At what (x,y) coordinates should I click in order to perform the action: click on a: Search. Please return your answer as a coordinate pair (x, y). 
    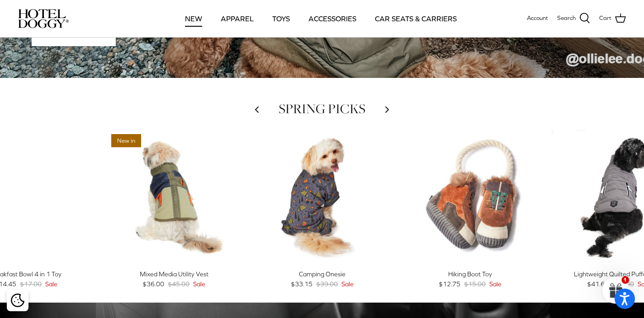
    Looking at the image, I should click on (573, 19).